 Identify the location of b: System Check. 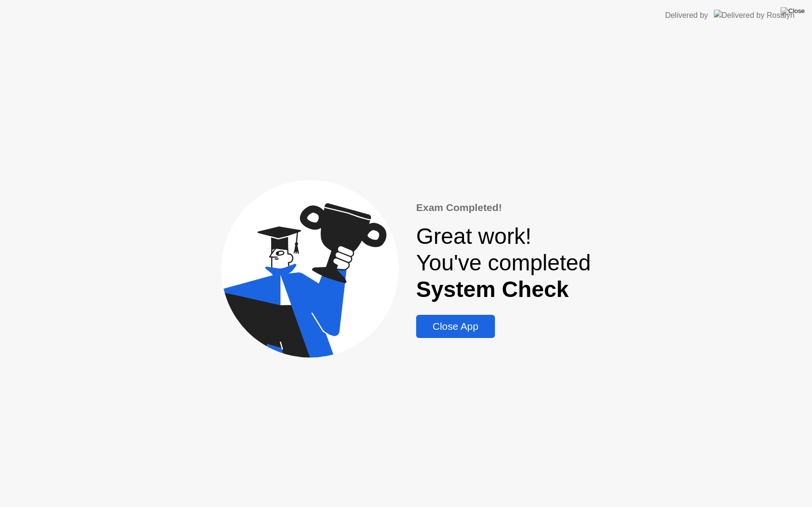
(492, 289).